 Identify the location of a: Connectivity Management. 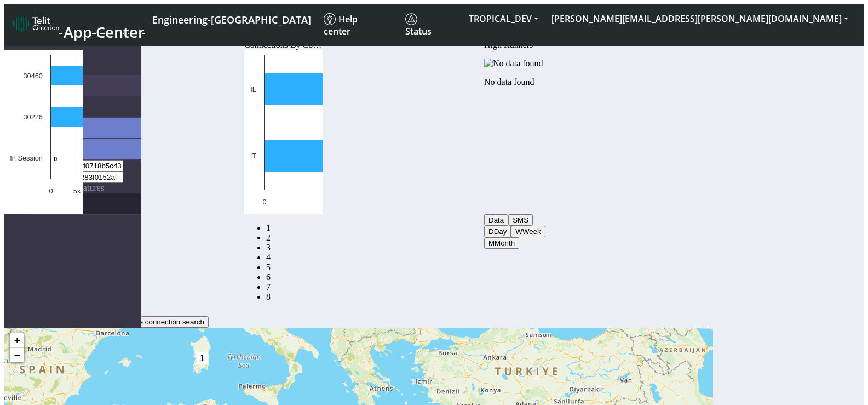
(83, 59).